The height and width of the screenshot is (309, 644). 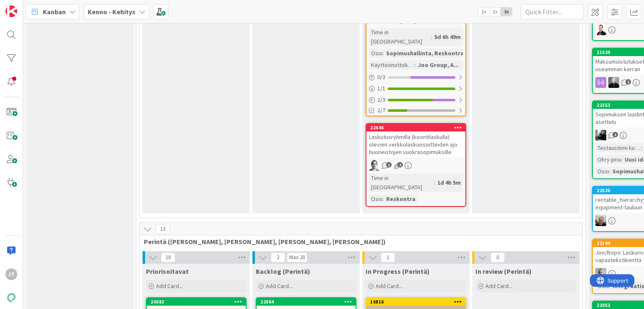 I want to click on a: 22646Laskutusryhmillä (koontilaskulla) olevien verkkolaskuosoitteiden ajo huoneistojen vuokrasopi..., so click(x=416, y=165).